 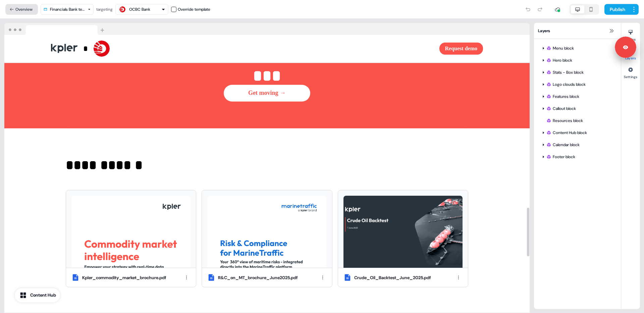 What do you see at coordinates (630, 72) in the screenshot?
I see `button: Settings` at bounding box center [630, 72].